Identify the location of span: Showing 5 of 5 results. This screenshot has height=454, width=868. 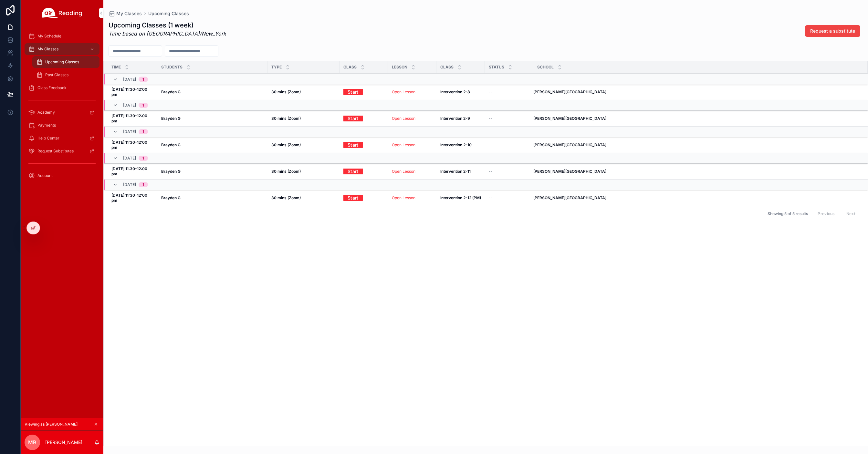
(787, 214).